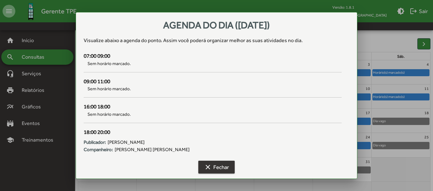 The height and width of the screenshot is (191, 433). What do you see at coordinates (216, 41) in the screenshot?
I see `div: Visualize abaixo a agenda do ponto . Assim você poderá organizar melhor as suas atividades no dia.` at bounding box center [216, 41].